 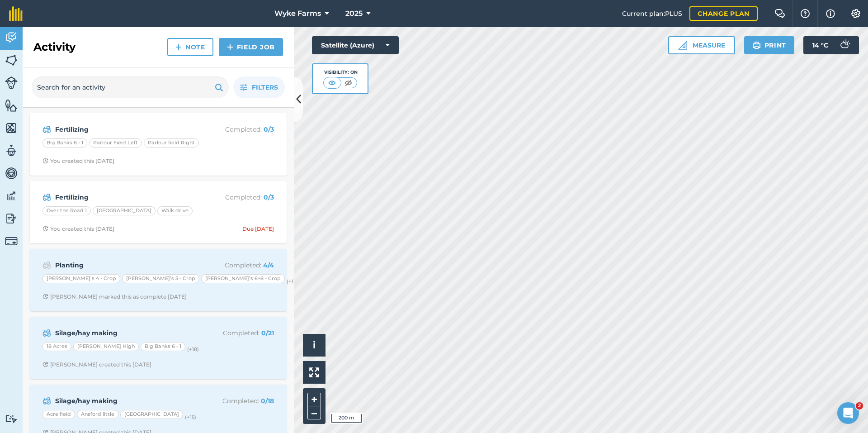 I want to click on button: i, so click(x=314, y=345).